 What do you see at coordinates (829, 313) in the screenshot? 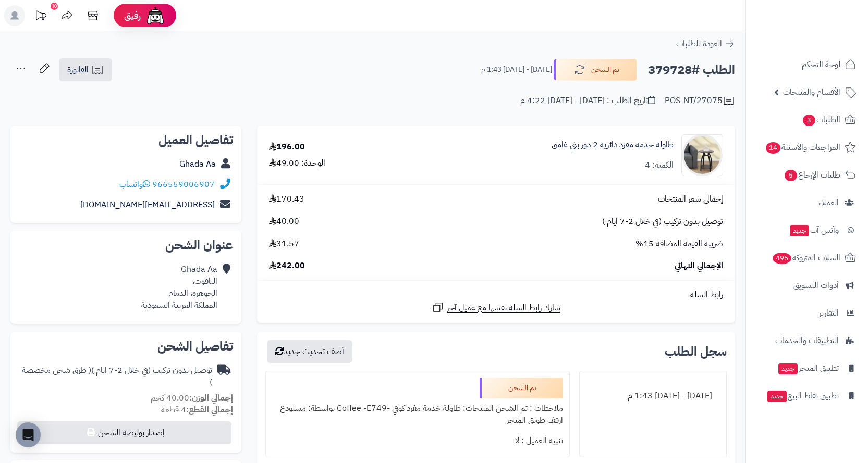
I see `span: التقارير` at bounding box center [829, 313].